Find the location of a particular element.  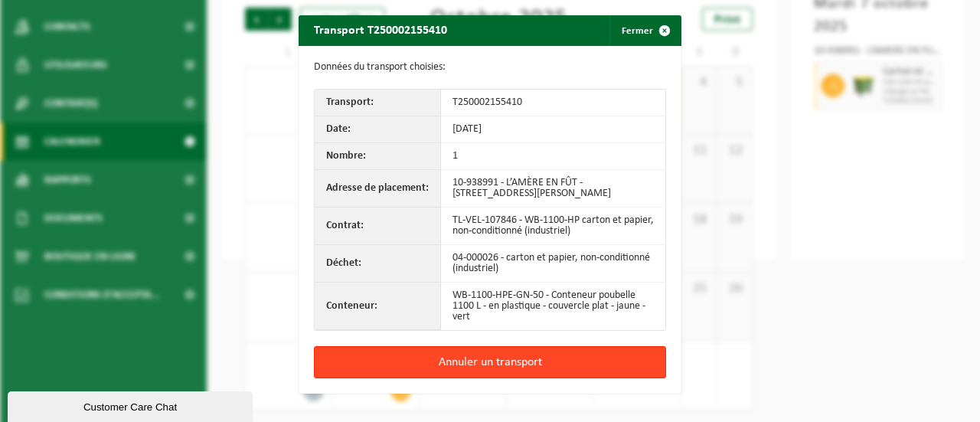

th: Transport: is located at coordinates (377, 102).